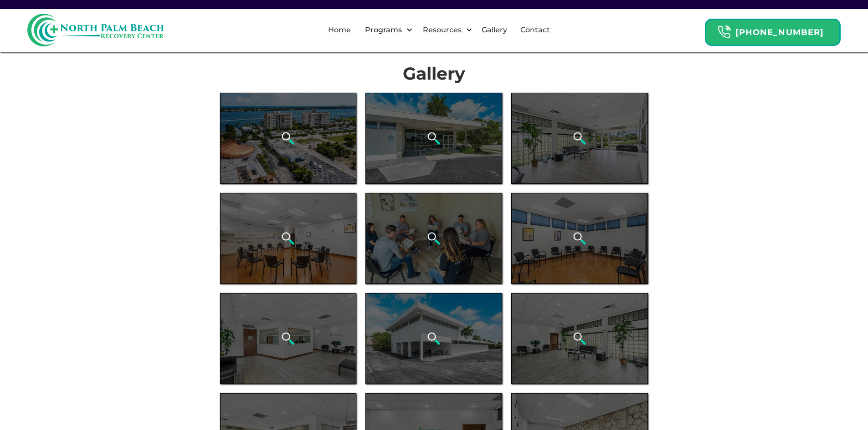 The height and width of the screenshot is (430, 868). What do you see at coordinates (494, 30) in the screenshot?
I see `a: Gallery` at bounding box center [494, 30].